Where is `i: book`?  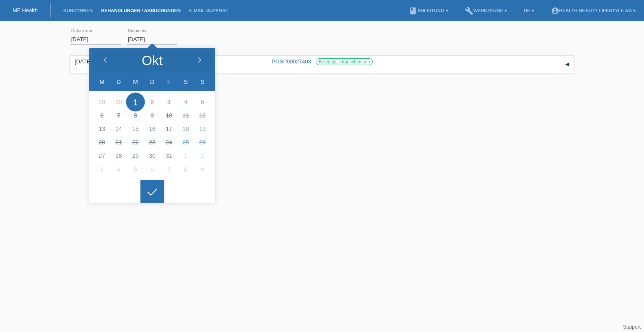
i: book is located at coordinates (413, 11).